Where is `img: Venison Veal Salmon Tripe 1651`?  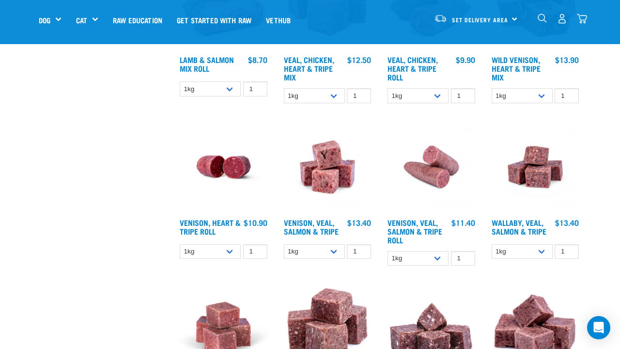 img: Venison Veal Salmon Tripe 1651 is located at coordinates (431, 167).